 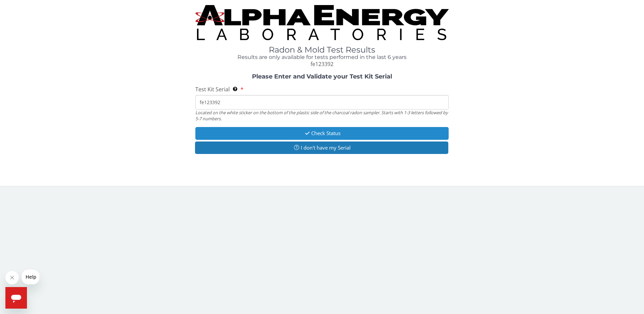 What do you see at coordinates (322, 50) in the screenshot?
I see `h1: Radon & Mold Test Results` at bounding box center [322, 50].